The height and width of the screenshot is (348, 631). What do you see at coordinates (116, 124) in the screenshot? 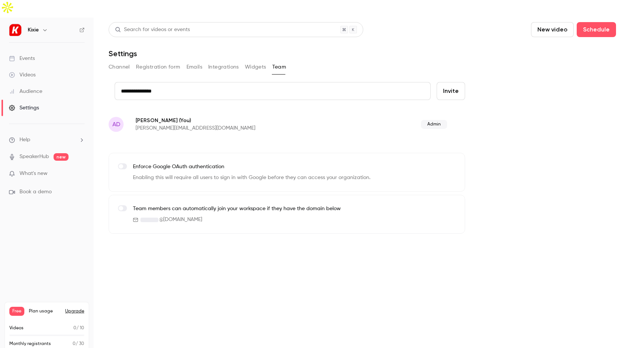
I see `span: AD` at bounding box center [116, 124].